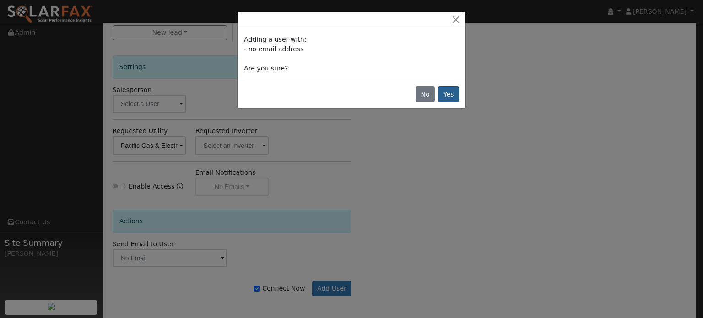 The image size is (703, 318). Describe the element at coordinates (274, 49) in the screenshot. I see `span: - no email address` at that location.